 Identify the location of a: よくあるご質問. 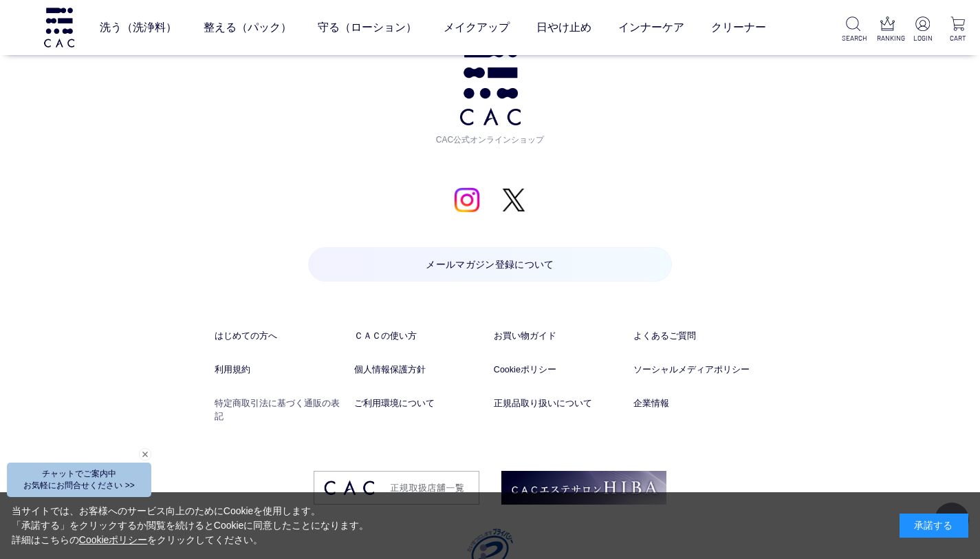
(700, 336).